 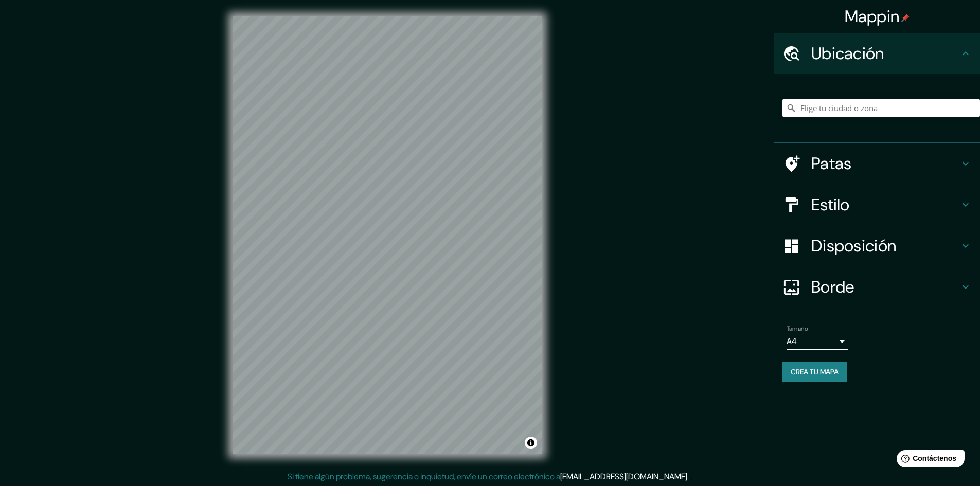 What do you see at coordinates (815, 371) in the screenshot?
I see `button: Crea tu mapa` at bounding box center [815, 371].